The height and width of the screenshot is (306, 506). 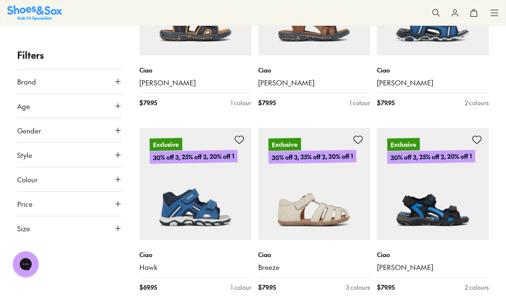 What do you see at coordinates (69, 228) in the screenshot?
I see `button: Size` at bounding box center [69, 228].